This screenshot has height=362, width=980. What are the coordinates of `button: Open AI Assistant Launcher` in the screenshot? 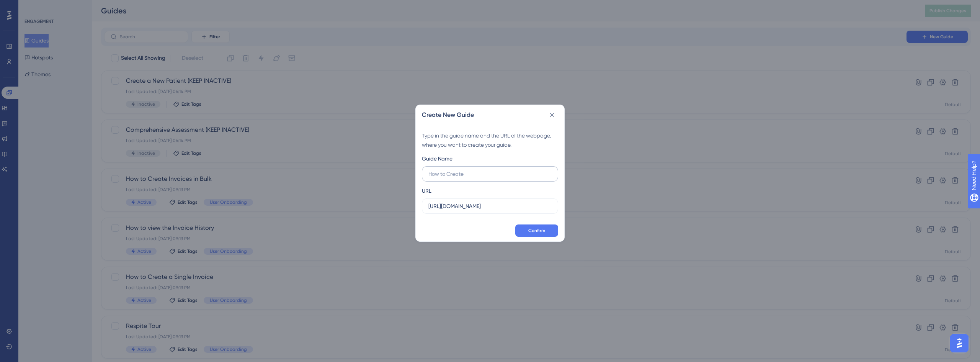 It's located at (12, 12).